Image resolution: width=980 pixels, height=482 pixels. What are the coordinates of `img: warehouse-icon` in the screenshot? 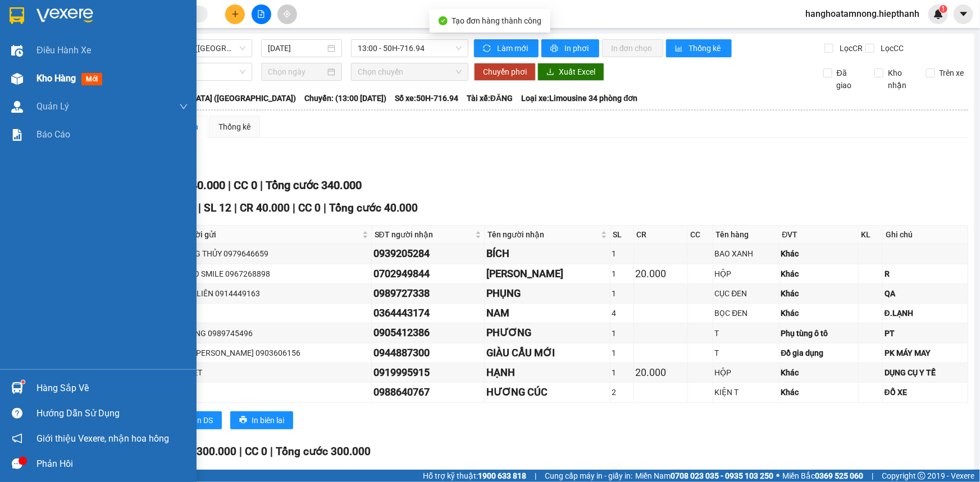 It's located at (17, 50).